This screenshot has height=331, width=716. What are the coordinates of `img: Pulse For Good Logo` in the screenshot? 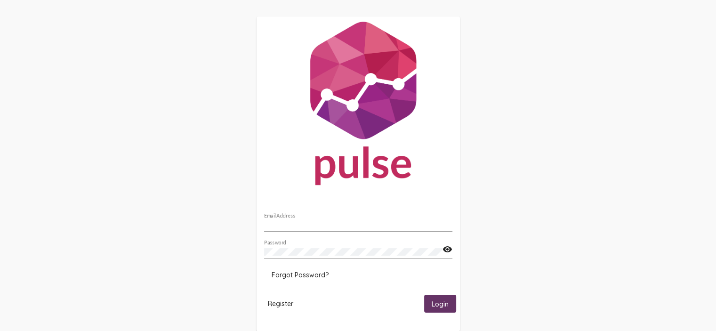 It's located at (358, 105).